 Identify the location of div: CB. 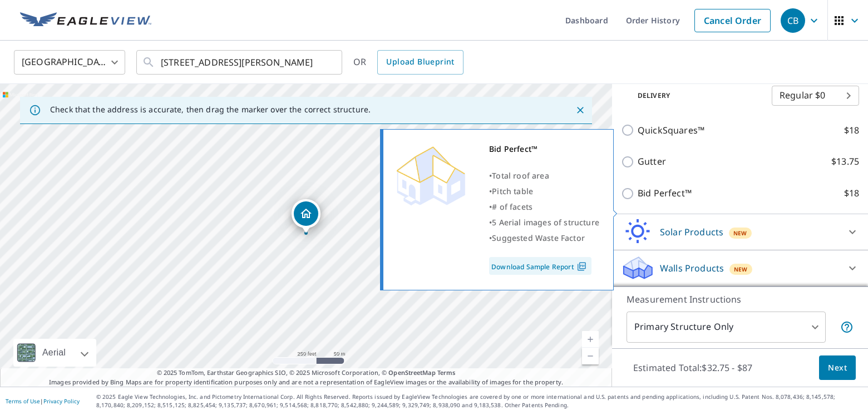
(793, 20).